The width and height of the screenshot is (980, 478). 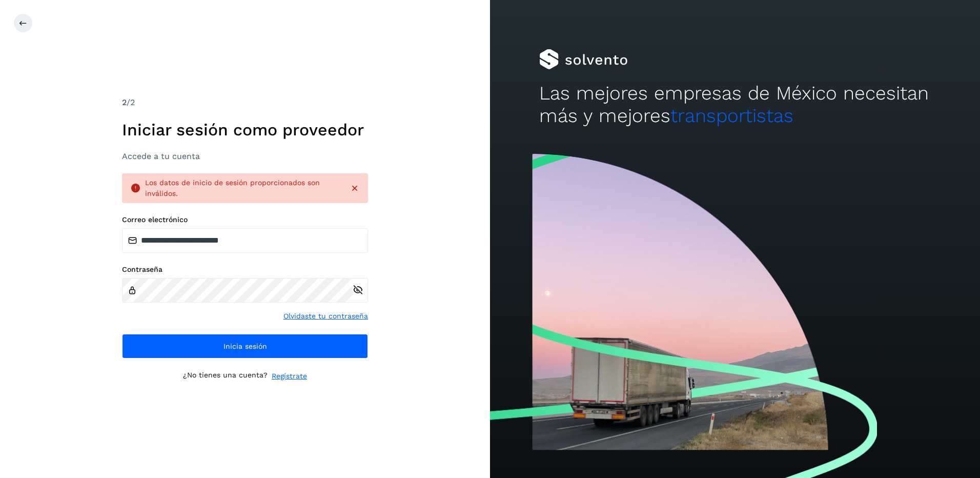 What do you see at coordinates (245, 102) in the screenshot?
I see `div: /2` at bounding box center [245, 102].